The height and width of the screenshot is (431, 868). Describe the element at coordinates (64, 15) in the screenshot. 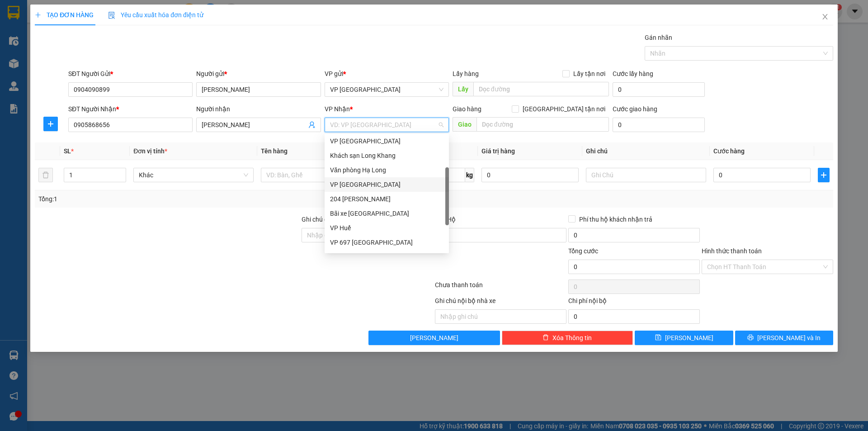

I see `span: TẠO ĐƠN HÀNG` at that location.